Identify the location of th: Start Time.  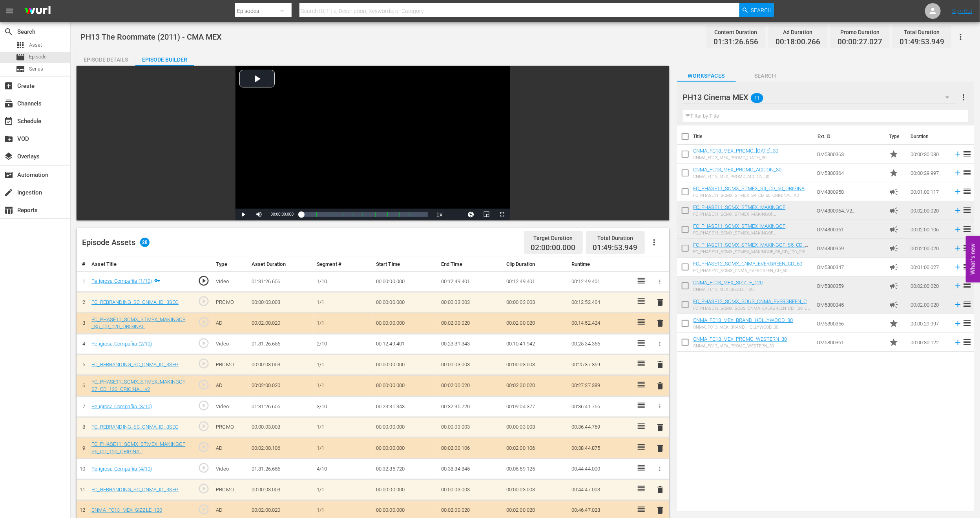
(406, 264).